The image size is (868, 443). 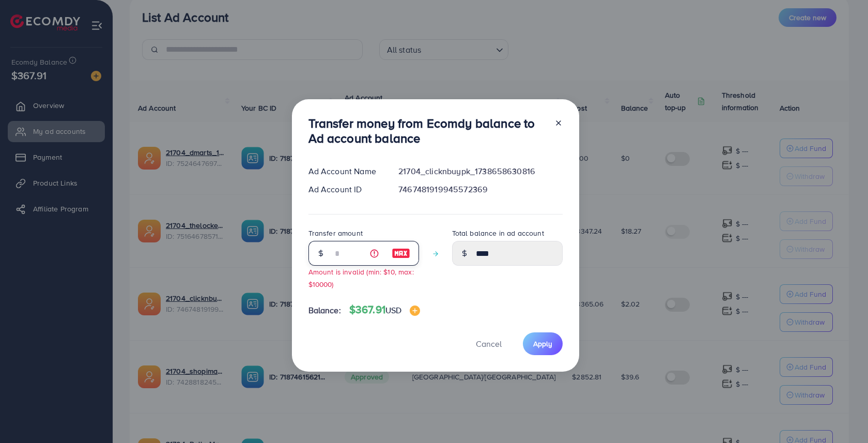 I want to click on span: USD, so click(x=393, y=310).